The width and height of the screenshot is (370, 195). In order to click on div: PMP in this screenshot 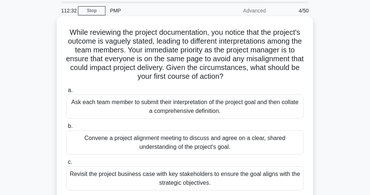, I will do `click(156, 11)`.